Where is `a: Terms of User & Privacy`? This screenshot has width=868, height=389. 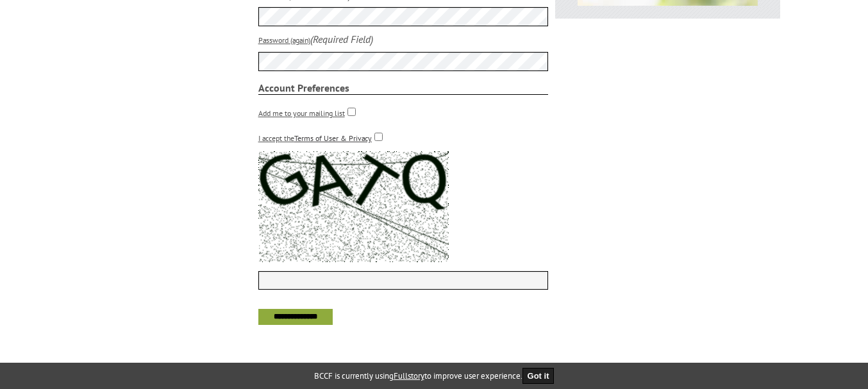
a: Terms of User & Privacy is located at coordinates (332, 138).